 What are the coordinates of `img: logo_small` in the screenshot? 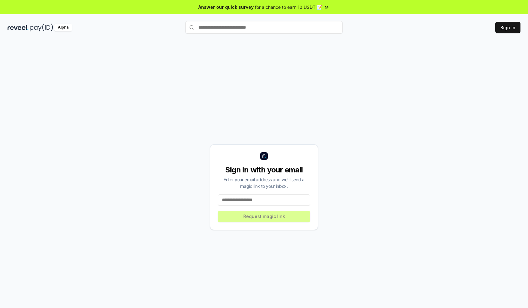 It's located at (264, 156).